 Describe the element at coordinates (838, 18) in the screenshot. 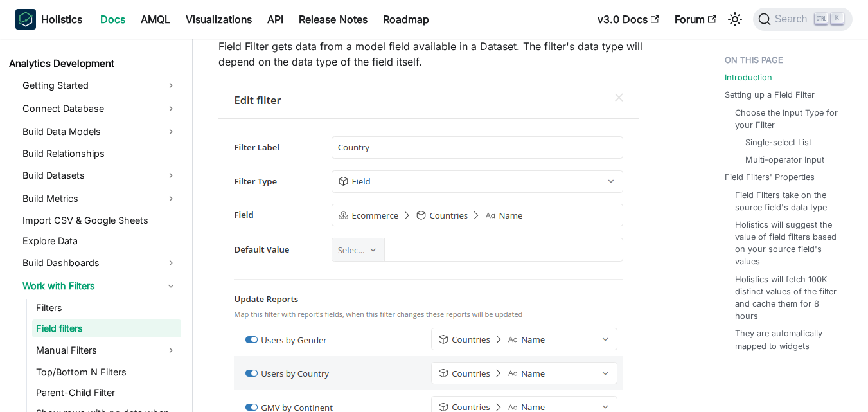

I see `kbd: K` at that location.